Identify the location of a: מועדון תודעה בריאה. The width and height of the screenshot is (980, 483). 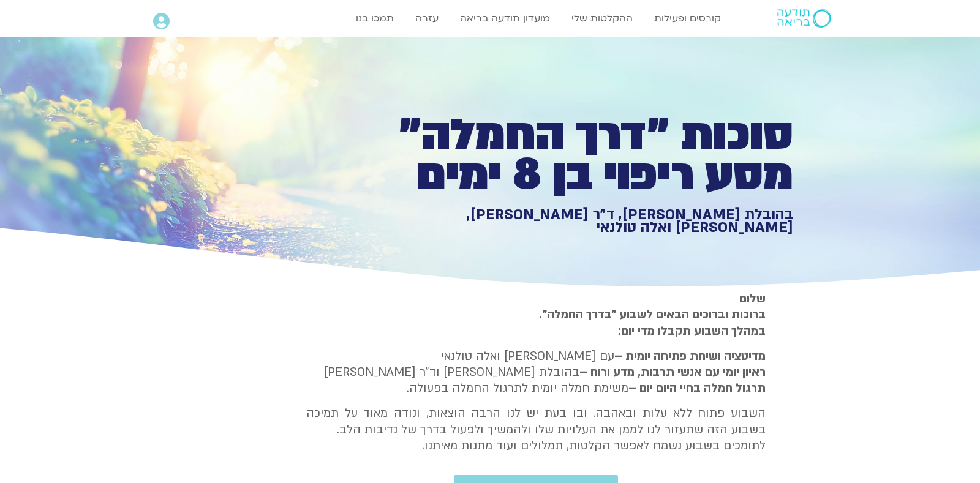
(504, 18).